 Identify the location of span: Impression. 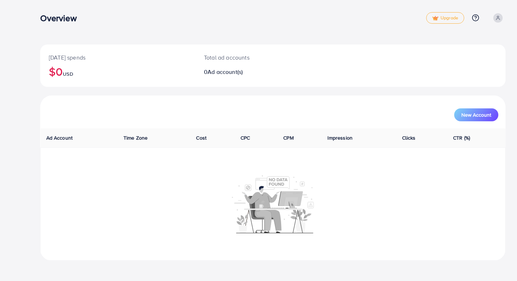
(340, 138).